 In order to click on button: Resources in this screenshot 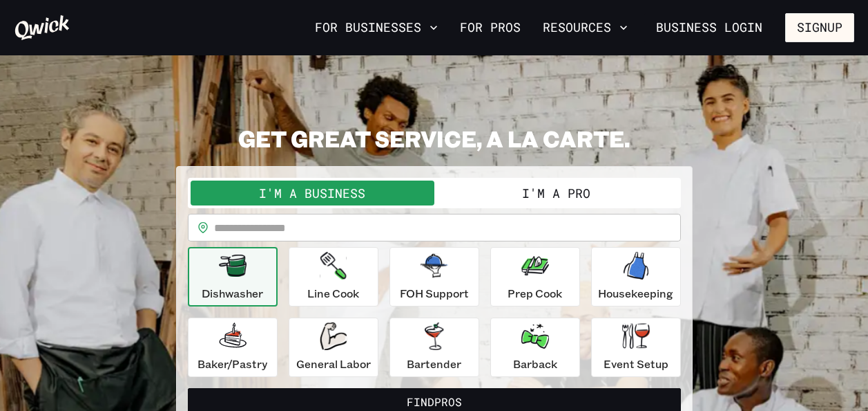, I will do `click(585, 28)`.